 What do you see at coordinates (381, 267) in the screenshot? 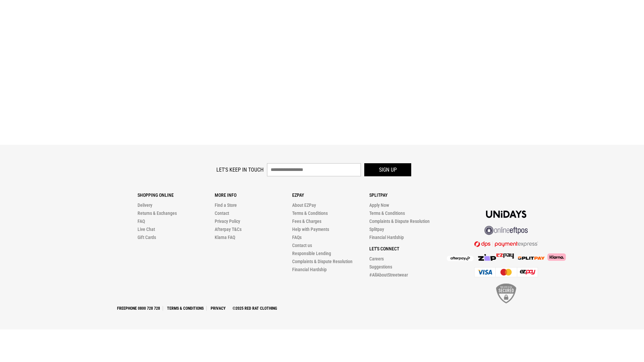
I see `a: Suggestions` at bounding box center [381, 267].